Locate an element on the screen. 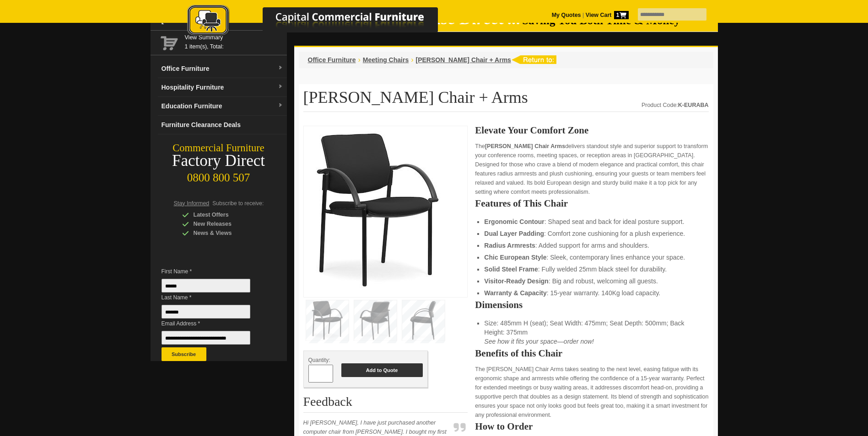 The width and height of the screenshot is (868, 436). span: 1 is located at coordinates (621, 15).